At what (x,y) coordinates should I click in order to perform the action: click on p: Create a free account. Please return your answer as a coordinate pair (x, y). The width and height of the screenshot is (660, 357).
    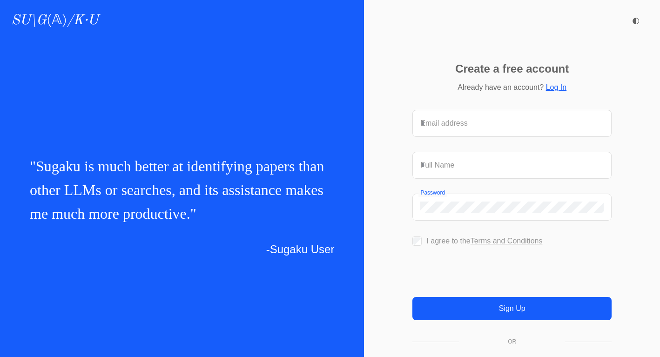
    Looking at the image, I should click on (512, 69).